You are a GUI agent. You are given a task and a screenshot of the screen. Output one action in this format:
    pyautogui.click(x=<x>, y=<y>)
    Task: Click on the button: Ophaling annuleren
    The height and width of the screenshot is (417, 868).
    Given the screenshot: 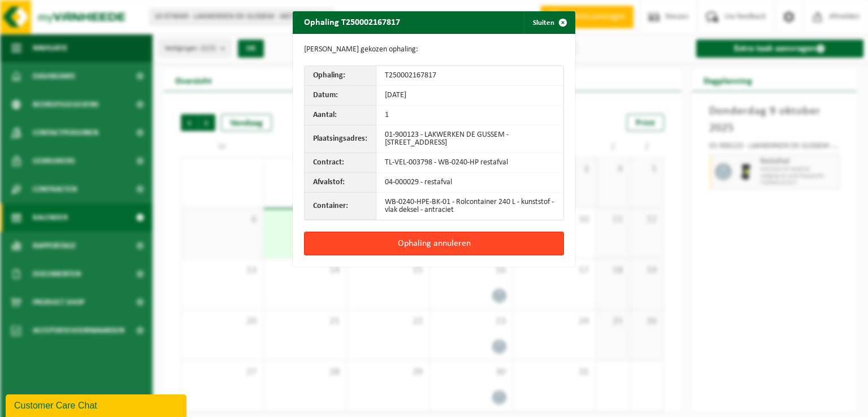 What is the action you would take?
    pyautogui.click(x=434, y=243)
    